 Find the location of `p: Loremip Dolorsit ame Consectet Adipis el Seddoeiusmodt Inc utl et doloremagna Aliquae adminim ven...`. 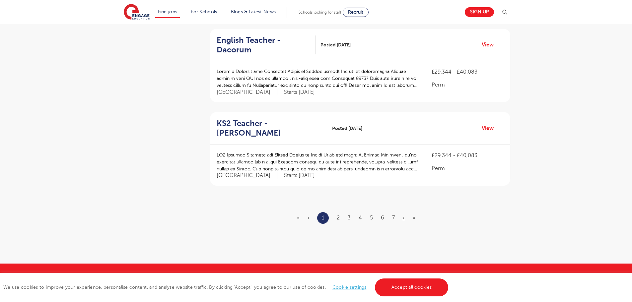

p: Loremip Dolorsit ame Consectet Adipis el Seddoeiusmodt Inc utl et doloremagna Aliquae adminim ven... is located at coordinates (318, 78).